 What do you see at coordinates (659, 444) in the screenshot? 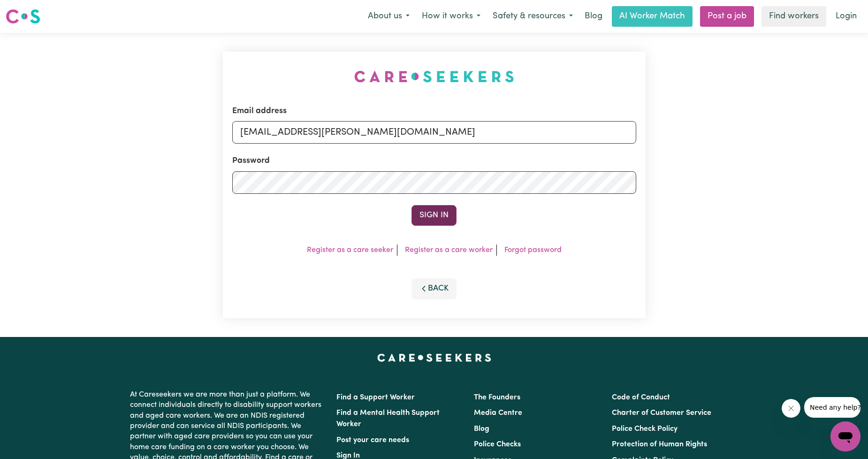
I see `a: Protection of Human Rights` at bounding box center [659, 444].